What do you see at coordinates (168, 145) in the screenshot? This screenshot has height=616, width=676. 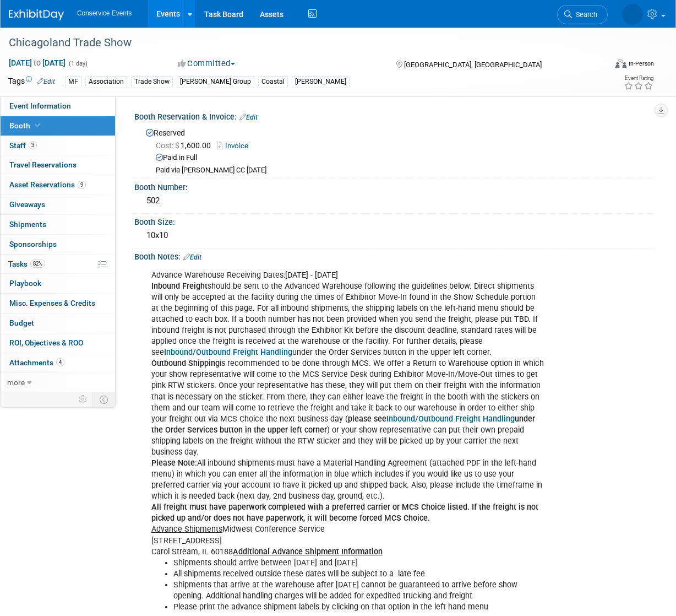 I see `span: Cost: $` at bounding box center [168, 145].